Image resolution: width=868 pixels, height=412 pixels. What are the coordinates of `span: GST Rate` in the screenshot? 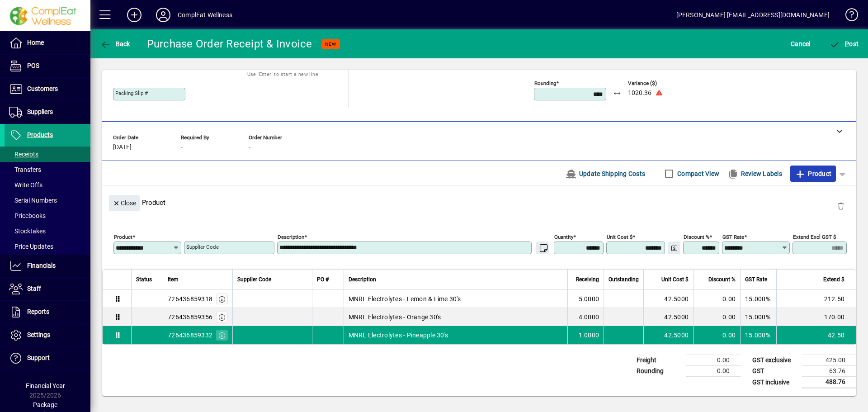 It's located at (756, 280).